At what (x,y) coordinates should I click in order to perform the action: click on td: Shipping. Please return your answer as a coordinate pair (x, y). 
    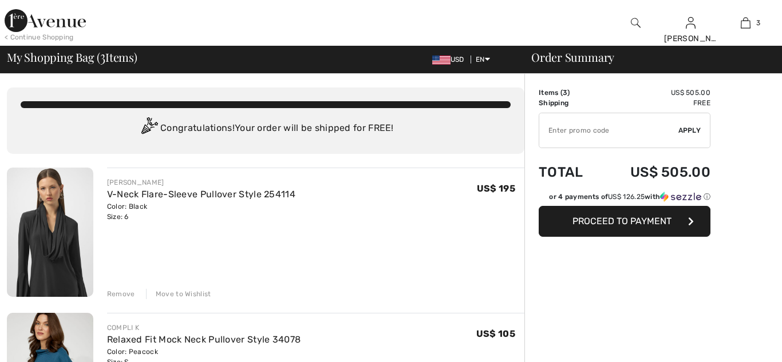
    Looking at the image, I should click on (569, 103).